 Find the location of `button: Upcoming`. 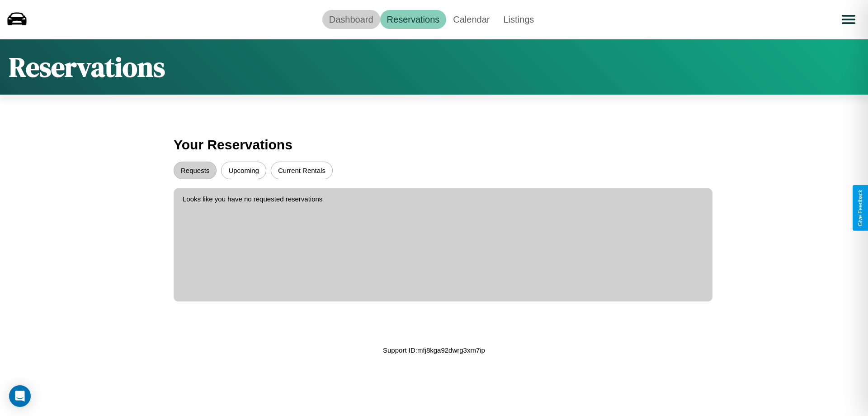

button: Upcoming is located at coordinates (244, 170).